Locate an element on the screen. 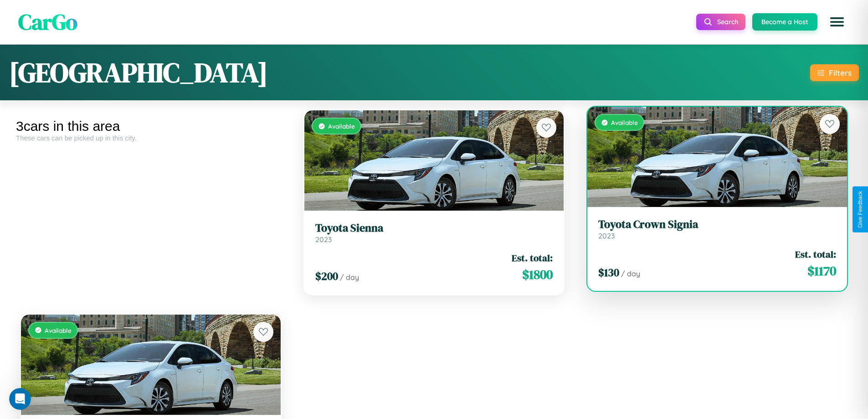  a: Toyota Sienna2023 is located at coordinates (434, 233).